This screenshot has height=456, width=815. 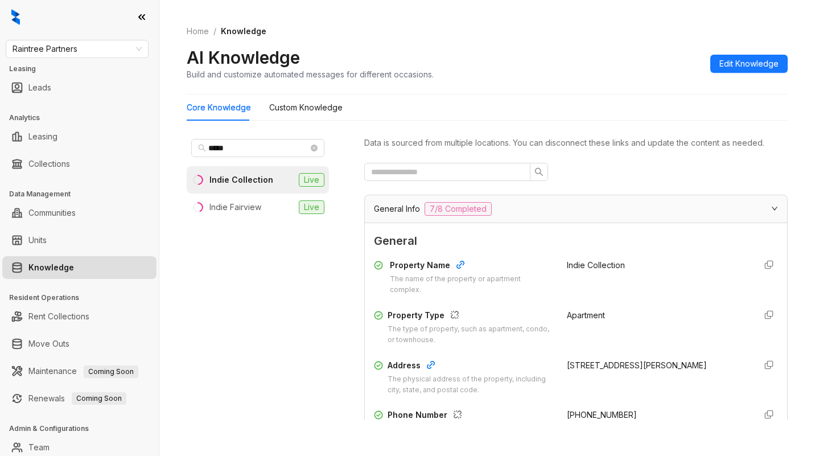 What do you see at coordinates (79, 137) in the screenshot?
I see `li: Leasing` at bounding box center [79, 137].